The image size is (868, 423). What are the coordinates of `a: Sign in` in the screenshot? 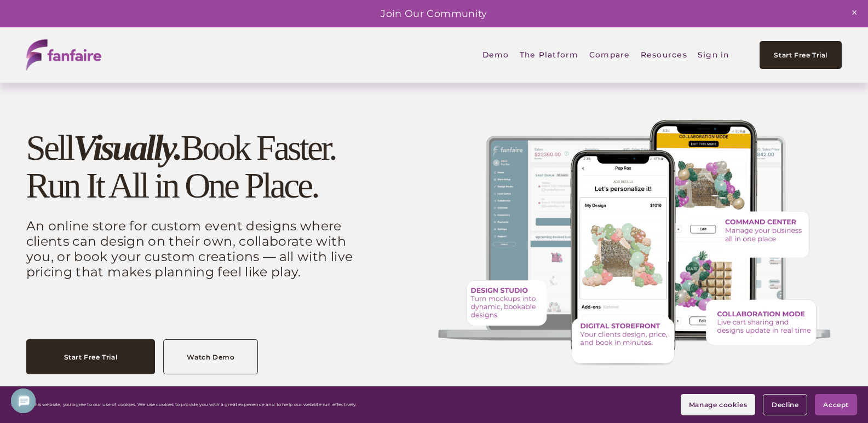 It's located at (713, 55).